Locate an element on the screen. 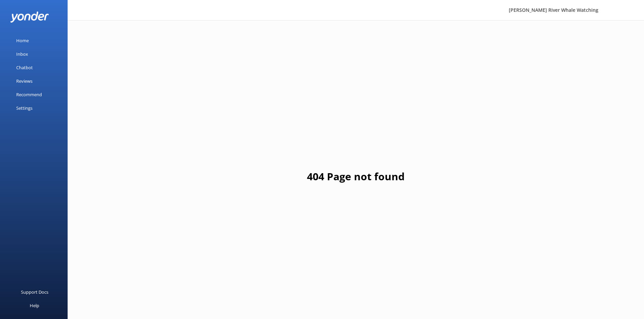 This screenshot has height=319, width=644. div: Reviews is located at coordinates (24, 81).